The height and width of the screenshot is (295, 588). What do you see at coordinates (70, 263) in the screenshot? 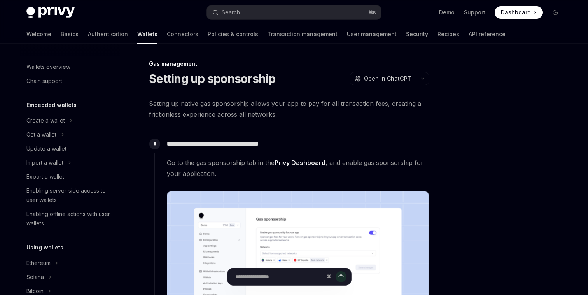
I see `button: Toggle Ethereum section` at bounding box center [70, 263].